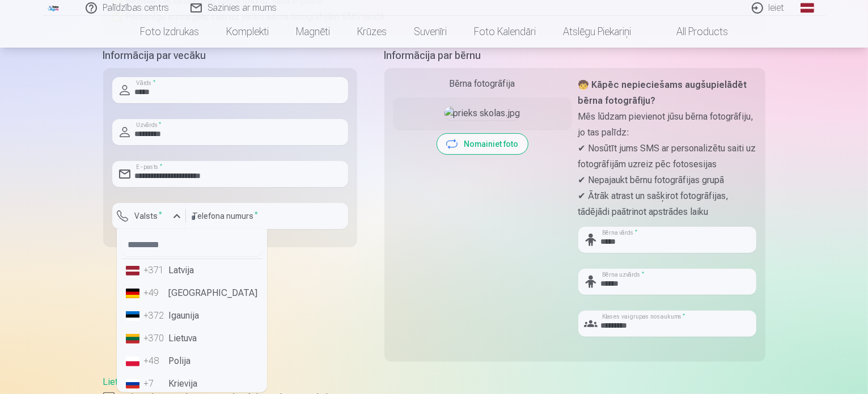  Describe the element at coordinates (192, 338) in the screenshot. I see `li: Lietuva` at that location.